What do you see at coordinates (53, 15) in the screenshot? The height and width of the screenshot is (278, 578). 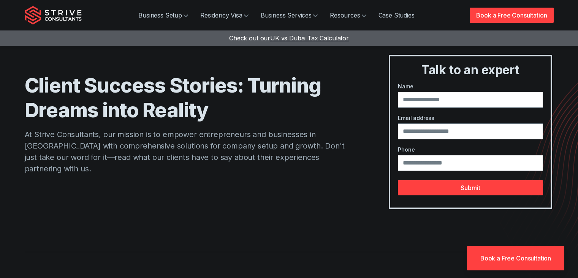 I see `img: Strive Consultants` at bounding box center [53, 15].